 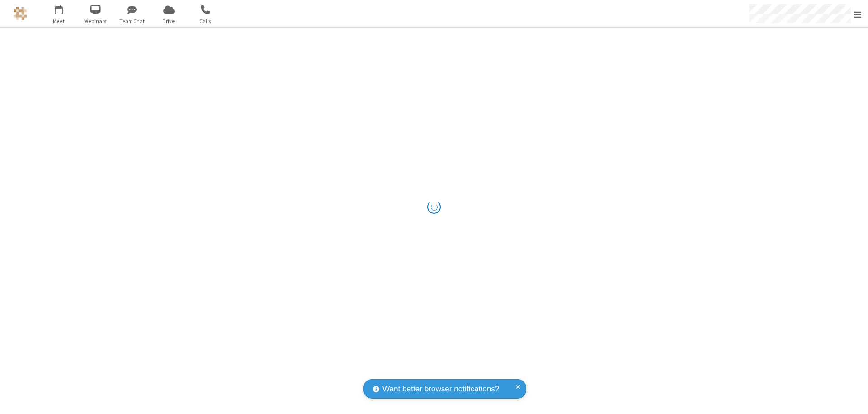 What do you see at coordinates (20, 14) in the screenshot?
I see `img: QA Selenium DO NOT DELETE OR CHANGE` at bounding box center [20, 14].